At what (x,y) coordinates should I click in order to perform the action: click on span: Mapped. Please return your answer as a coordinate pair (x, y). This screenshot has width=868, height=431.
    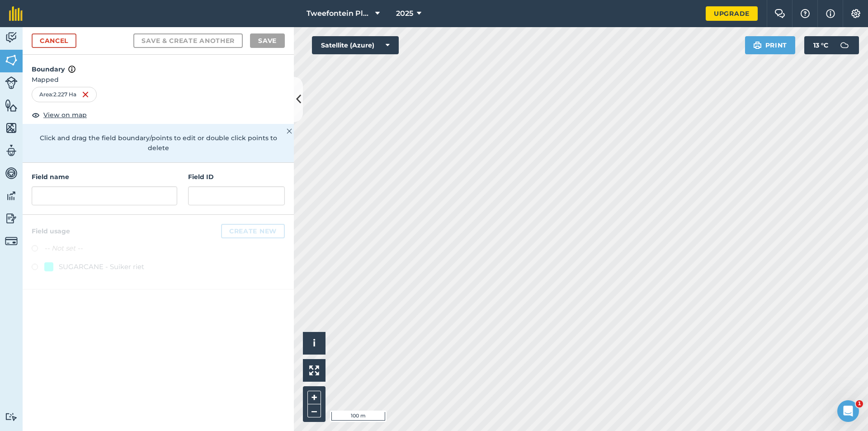
    Looking at the image, I should click on (158, 79).